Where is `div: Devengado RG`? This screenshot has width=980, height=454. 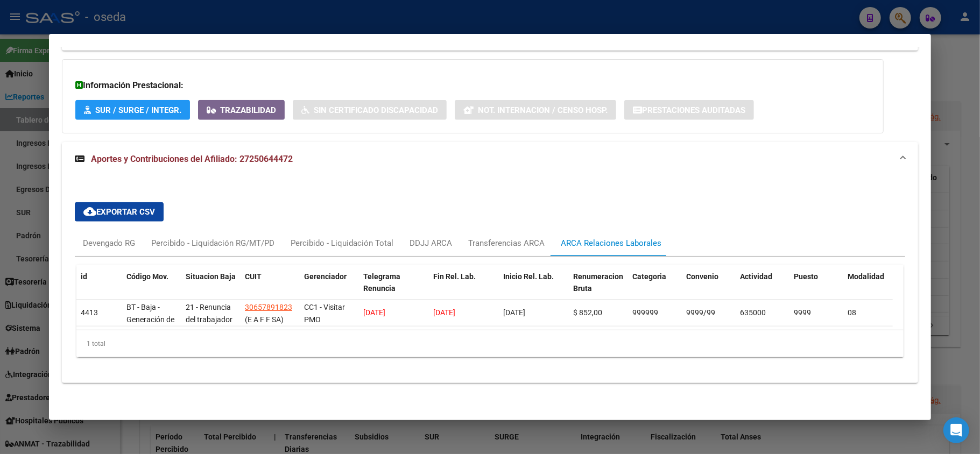
div: Devengado RG is located at coordinates (109, 244).